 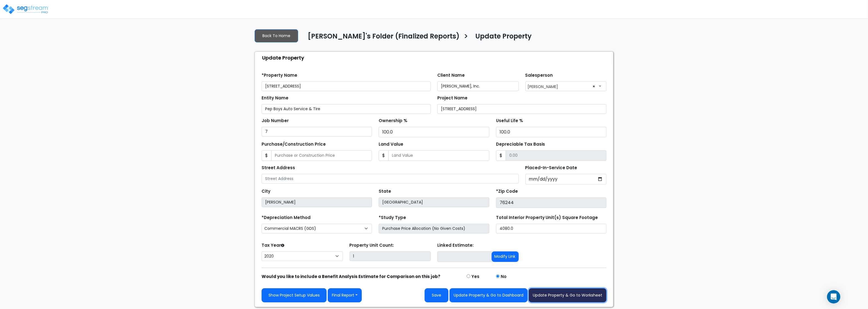 I want to click on label: *Zip Code, so click(x=507, y=191).